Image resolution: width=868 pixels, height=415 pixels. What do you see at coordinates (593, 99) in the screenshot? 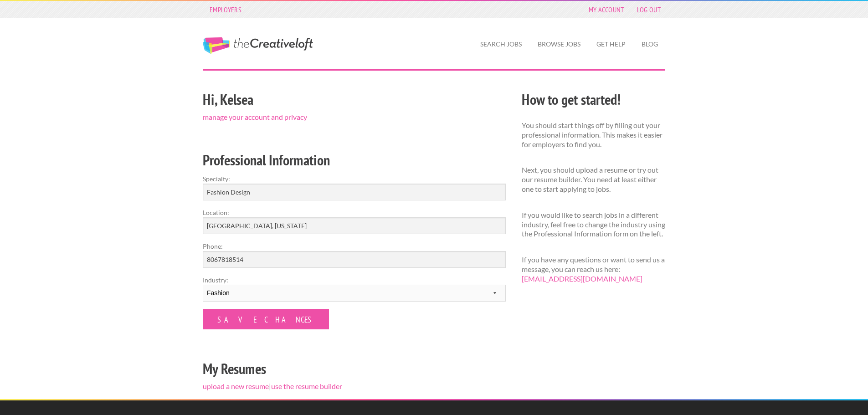
I see `h2: How to get started!` at bounding box center [593, 99].